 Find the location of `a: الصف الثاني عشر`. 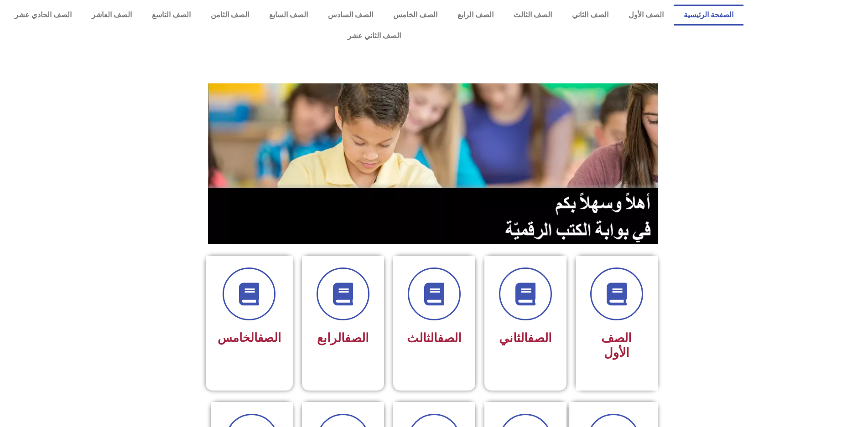

a: الصف الثاني عشر is located at coordinates (374, 36).